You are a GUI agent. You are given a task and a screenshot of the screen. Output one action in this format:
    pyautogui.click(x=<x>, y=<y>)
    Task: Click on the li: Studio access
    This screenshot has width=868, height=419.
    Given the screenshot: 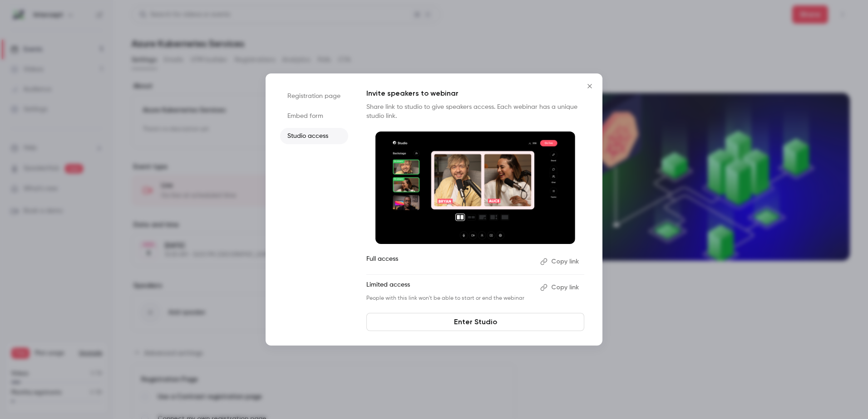 What is the action you would take?
    pyautogui.click(x=314, y=136)
    